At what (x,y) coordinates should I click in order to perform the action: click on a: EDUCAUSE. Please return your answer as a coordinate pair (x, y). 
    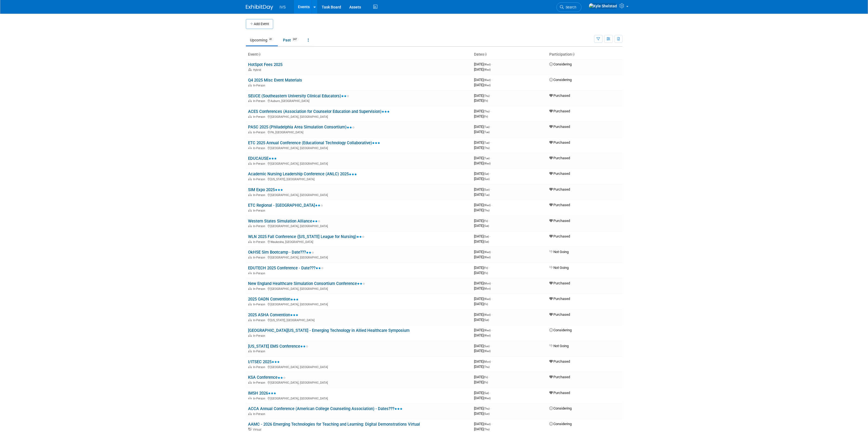
    Looking at the image, I should click on (262, 159).